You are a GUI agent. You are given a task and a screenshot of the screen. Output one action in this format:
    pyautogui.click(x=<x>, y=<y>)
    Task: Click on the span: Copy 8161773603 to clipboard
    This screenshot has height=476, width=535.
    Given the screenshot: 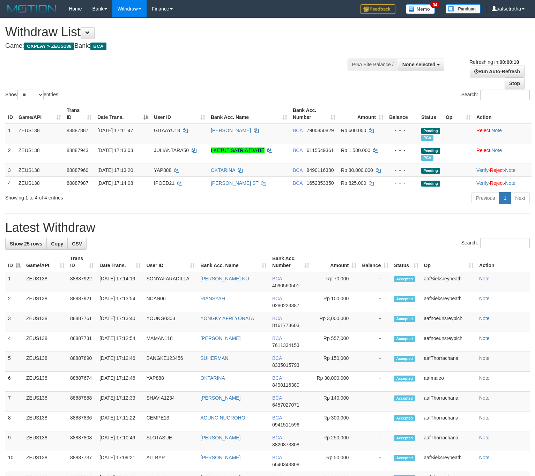 What is the action you would take?
    pyautogui.click(x=286, y=325)
    